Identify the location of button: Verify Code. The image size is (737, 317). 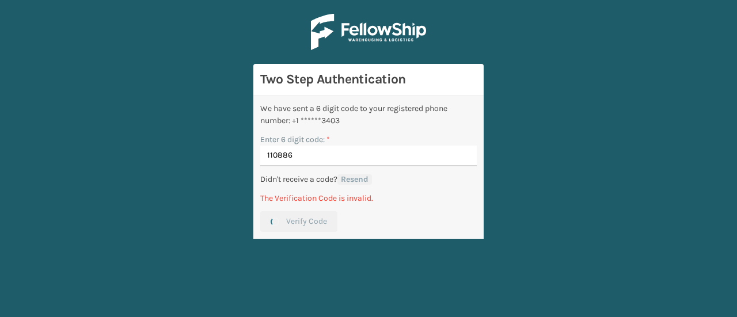
(299, 222).